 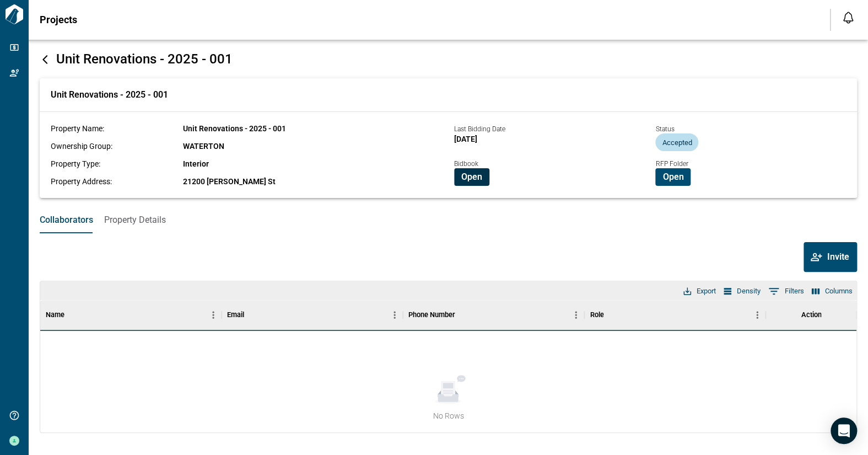 I want to click on span: Bidbook, so click(x=466, y=164).